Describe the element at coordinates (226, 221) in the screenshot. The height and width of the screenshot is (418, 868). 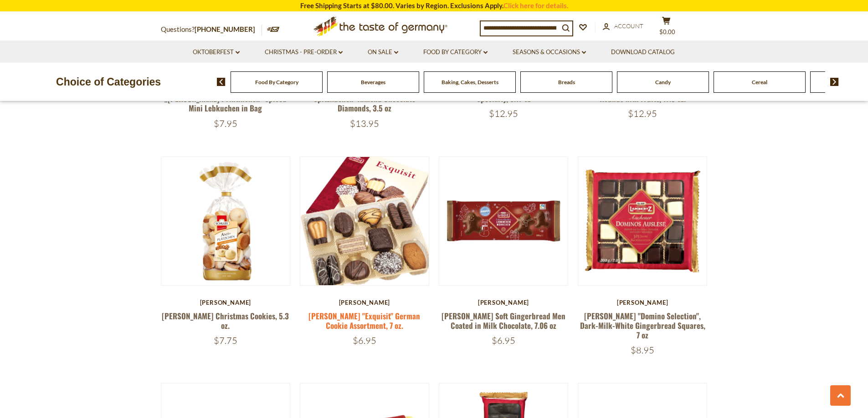
I see `img: Schulte Anise Christmas Cookies, 5.3 oz.` at that location.